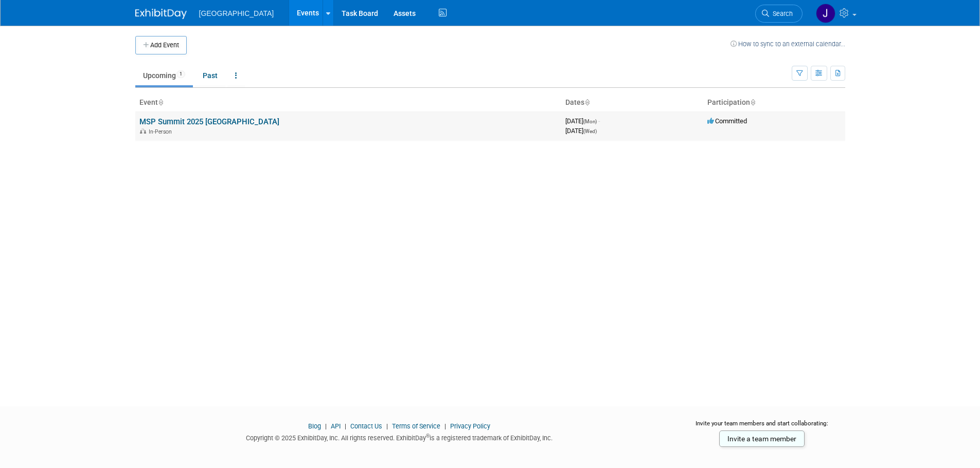 The height and width of the screenshot is (468, 980). What do you see at coordinates (181, 74) in the screenshot?
I see `span: 1` at bounding box center [181, 74].